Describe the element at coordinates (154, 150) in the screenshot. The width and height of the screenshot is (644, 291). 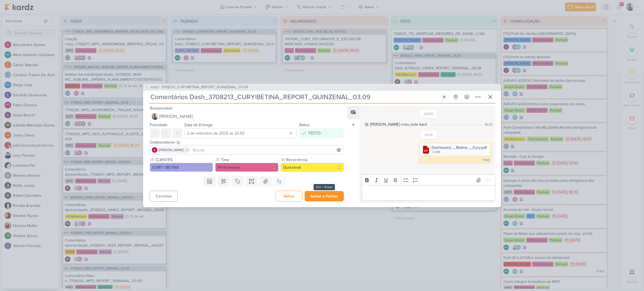
I see `img: Alessandra Gomes` at that location.